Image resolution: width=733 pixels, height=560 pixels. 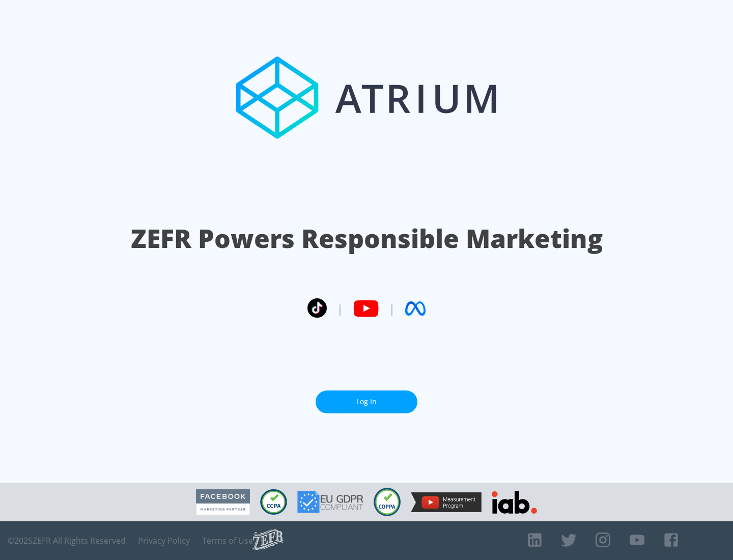 I want to click on img: CCPA Compliant, so click(x=273, y=502).